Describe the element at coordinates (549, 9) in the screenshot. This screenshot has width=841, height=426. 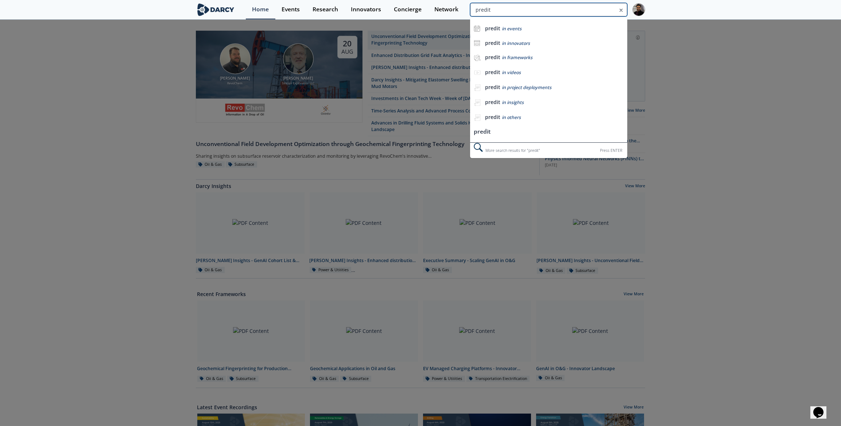
I see `input: Advanced Search` at that location.